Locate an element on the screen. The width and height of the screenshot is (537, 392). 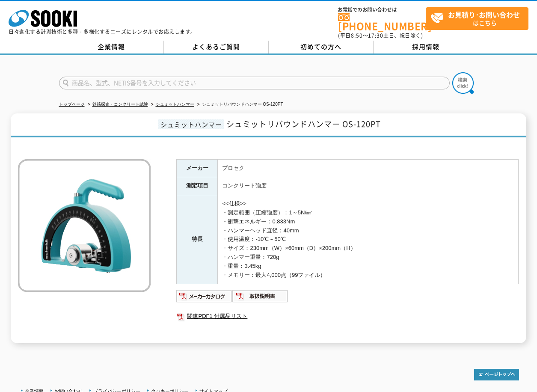
li: シュミットリバウンドハンマー OS-120PT is located at coordinates (239, 104).